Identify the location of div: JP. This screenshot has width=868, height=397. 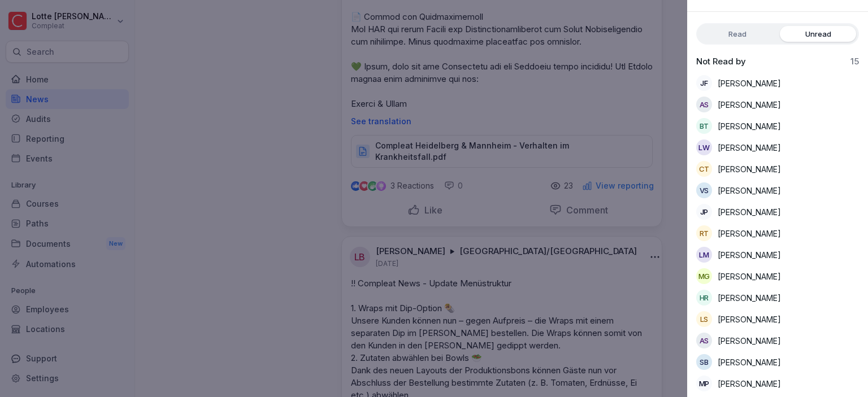
(704, 212).